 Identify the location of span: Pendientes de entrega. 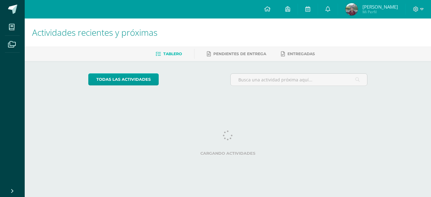
(240, 54).